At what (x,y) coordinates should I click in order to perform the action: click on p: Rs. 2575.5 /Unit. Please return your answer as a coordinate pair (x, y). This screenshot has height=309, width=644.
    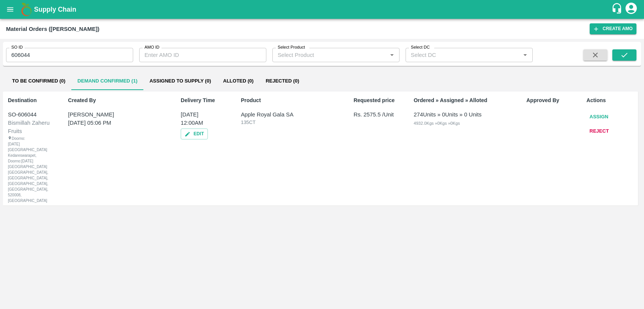
    Looking at the image, I should click on (378, 115).